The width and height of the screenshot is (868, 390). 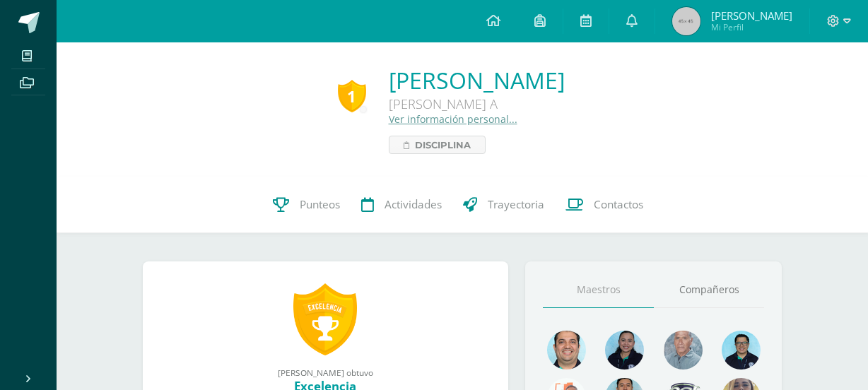 I want to click on a: Ver información personal..., so click(x=453, y=118).